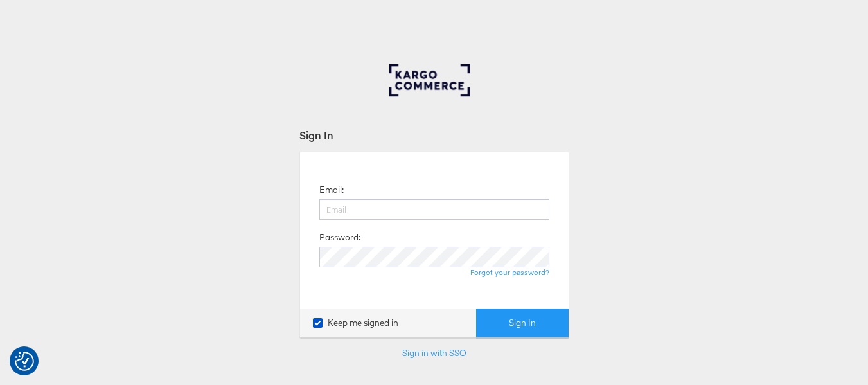 This screenshot has width=868, height=385. Describe the element at coordinates (24, 362) in the screenshot. I see `img: Revisit consent button` at that location.